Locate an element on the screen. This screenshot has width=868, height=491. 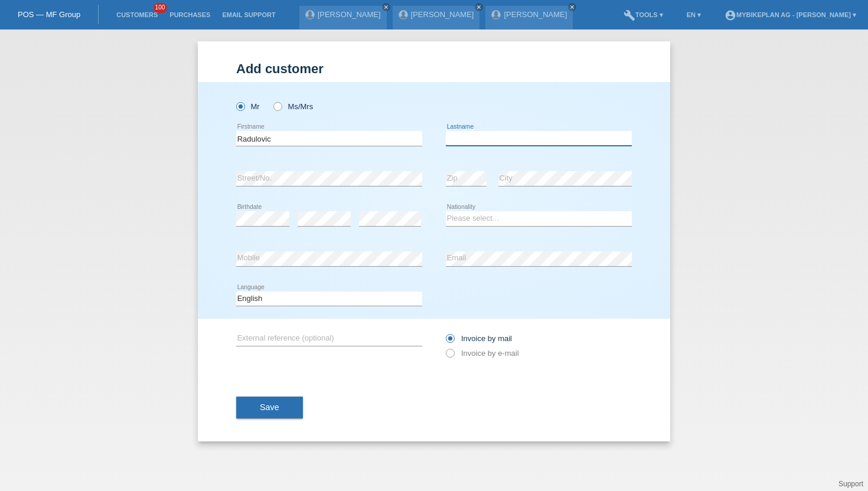
input: Ms/Mrs is located at coordinates (277, 106).